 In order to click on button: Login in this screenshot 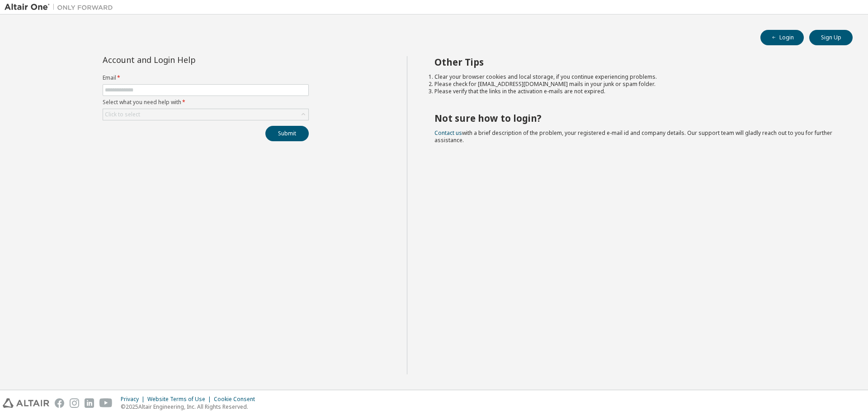, I will do `click(783, 37)`.